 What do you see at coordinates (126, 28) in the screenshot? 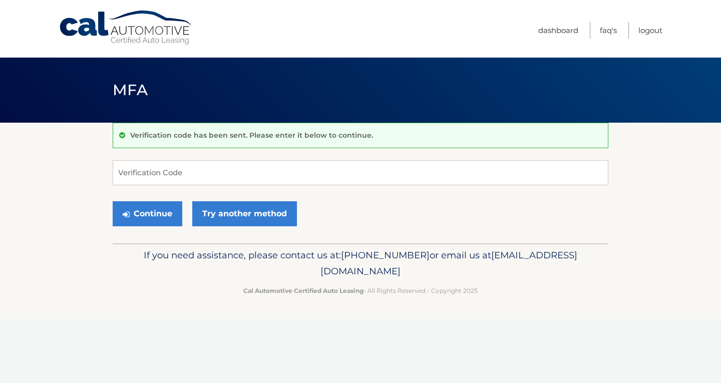
I see `a: Cal Automotive` at bounding box center [126, 28].